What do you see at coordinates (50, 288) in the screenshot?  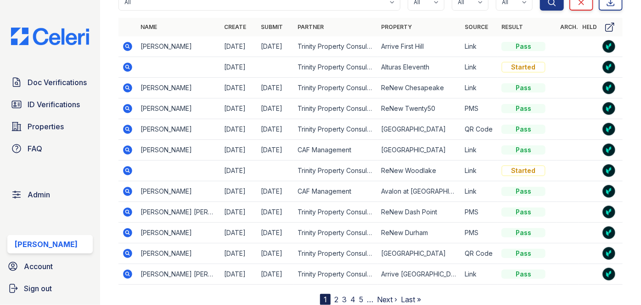 I see `button: Sign out` at bounding box center [50, 288].